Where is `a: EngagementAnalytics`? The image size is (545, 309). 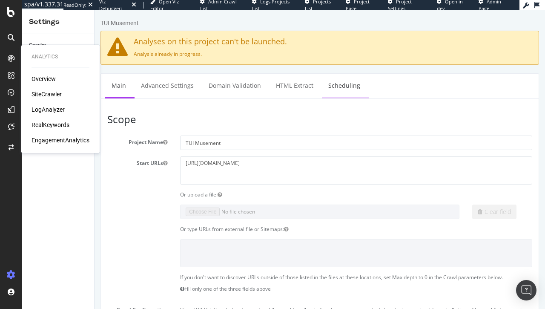 a: EngagementAnalytics is located at coordinates (60, 140).